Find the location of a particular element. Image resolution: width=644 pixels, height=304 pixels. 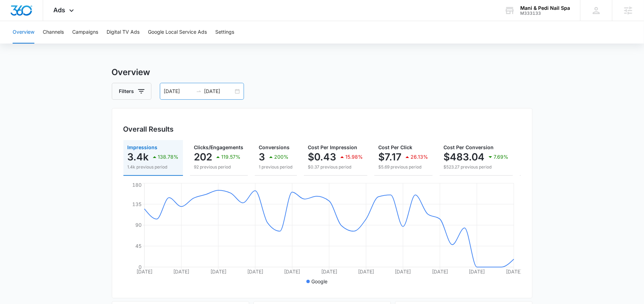

p: $523.27 previous period is located at coordinates (476, 167).